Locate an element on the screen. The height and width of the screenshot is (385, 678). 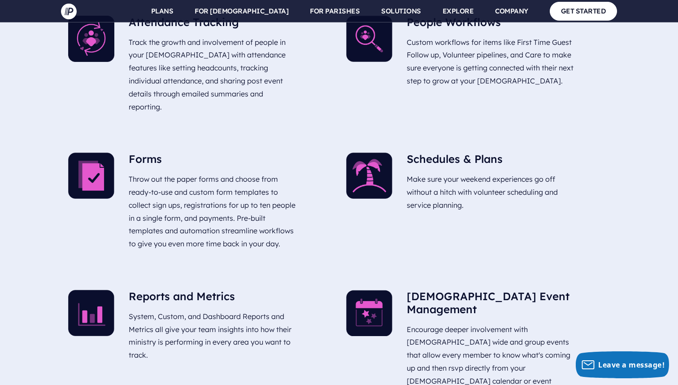
h5: Schedules & Plans is located at coordinates (490, 161).